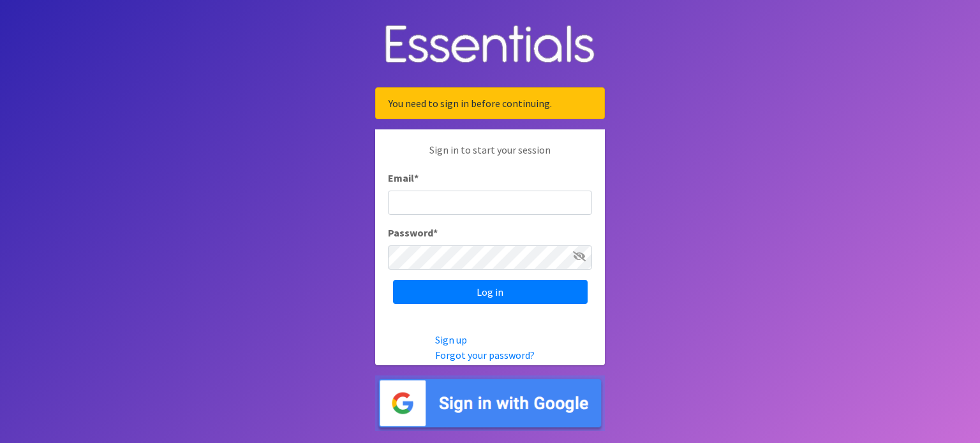 Image resolution: width=980 pixels, height=443 pixels. What do you see at coordinates (490, 156) in the screenshot?
I see `p: Sign in to start your session` at bounding box center [490, 156].